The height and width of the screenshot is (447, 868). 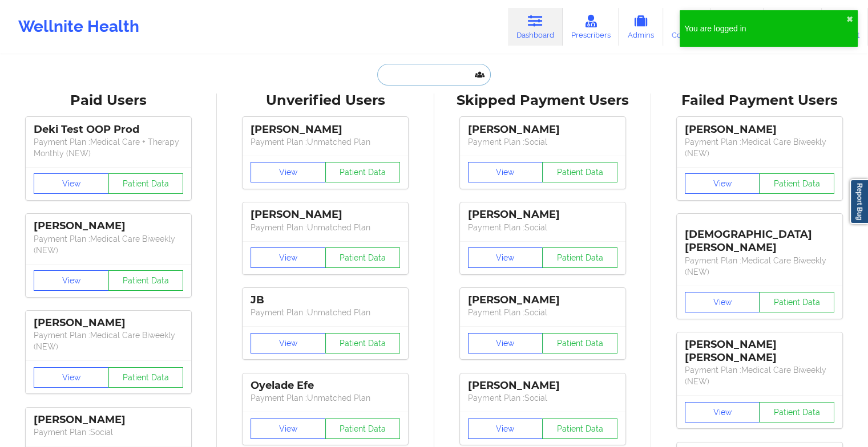 What do you see at coordinates (109, 148) in the screenshot?
I see `p: Payment Plan : Medical Care + Therapy Monthly (NEW)` at bounding box center [109, 148].